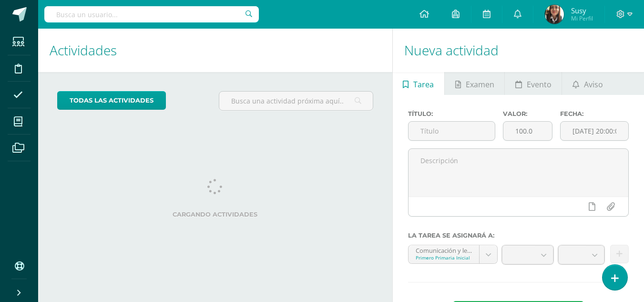  What do you see at coordinates (418, 83) in the screenshot?
I see `a: Tarea` at bounding box center [418, 83].